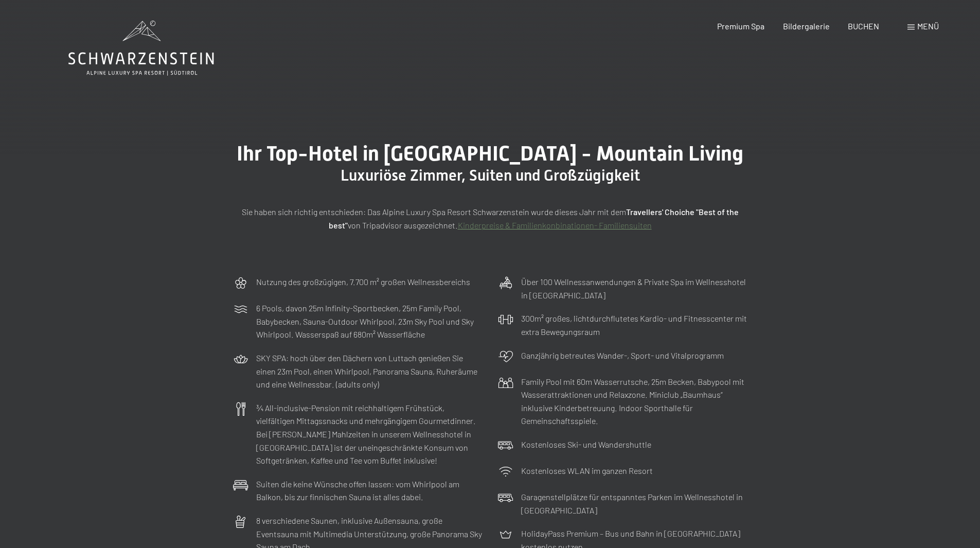  I want to click on a: BUCHEN, so click(864, 26).